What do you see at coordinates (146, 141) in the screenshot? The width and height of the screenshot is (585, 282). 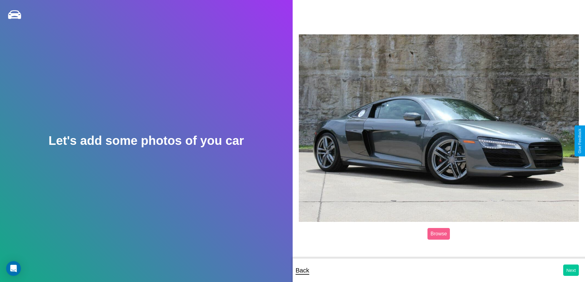 I see `h2: Let's add some photos of you car` at bounding box center [146, 141].